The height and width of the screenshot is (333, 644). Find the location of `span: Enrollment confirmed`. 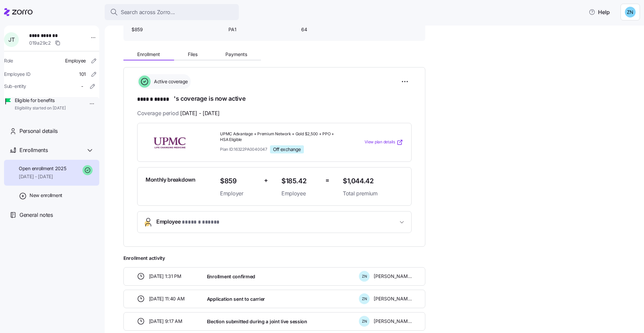

span: Enrollment confirmed is located at coordinates (231, 277).